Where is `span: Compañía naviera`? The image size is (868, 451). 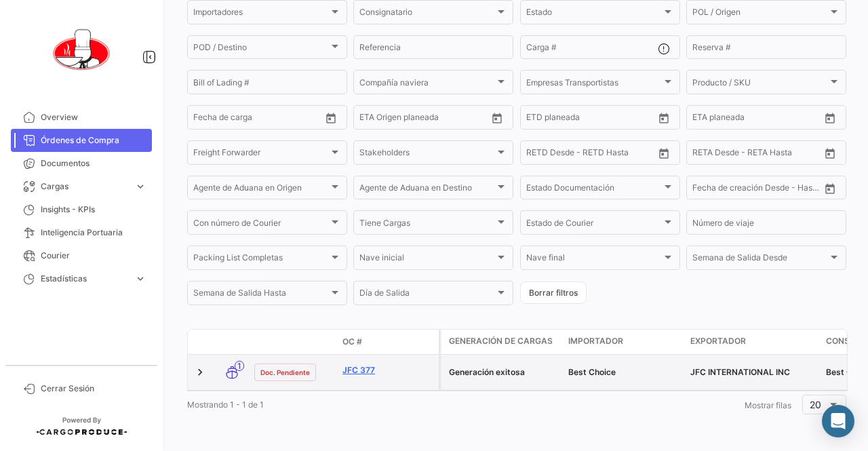 span: Compañía naviera is located at coordinates (427, 84).